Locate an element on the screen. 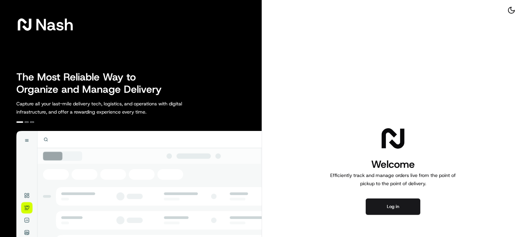  span: Nash is located at coordinates (54, 25).